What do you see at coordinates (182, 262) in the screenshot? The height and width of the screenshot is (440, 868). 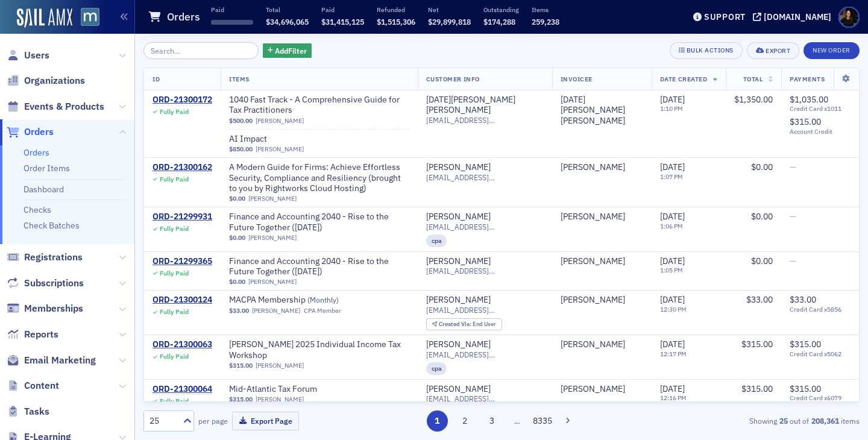 I see `div: ORD-21299365` at bounding box center [182, 262].